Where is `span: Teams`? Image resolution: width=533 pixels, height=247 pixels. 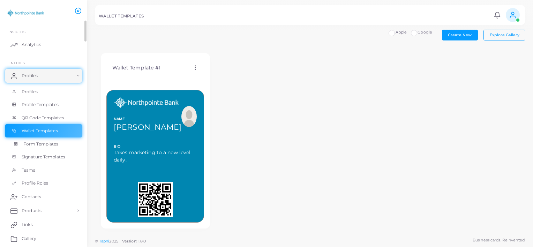 span: Teams is located at coordinates (29, 170).